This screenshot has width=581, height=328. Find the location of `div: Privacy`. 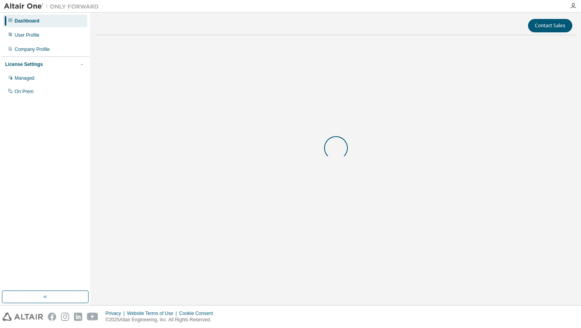

div: Privacy is located at coordinates (116, 314).